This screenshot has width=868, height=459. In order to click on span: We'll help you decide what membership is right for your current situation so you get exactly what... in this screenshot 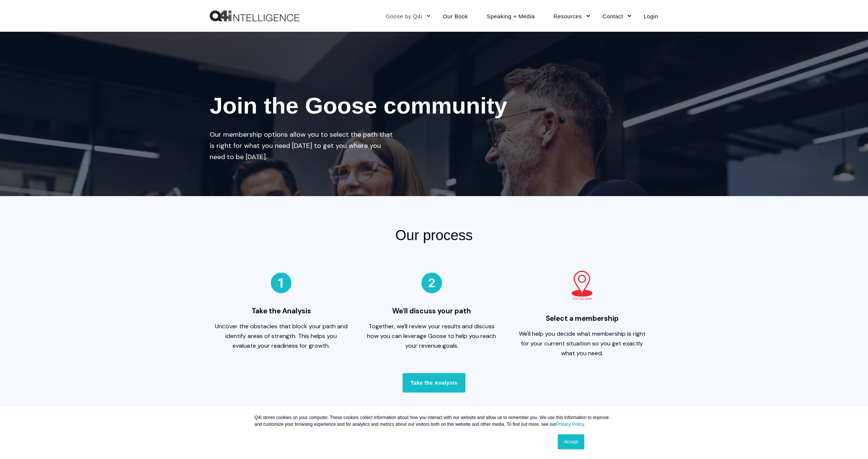, I will do `click(582, 344)`.